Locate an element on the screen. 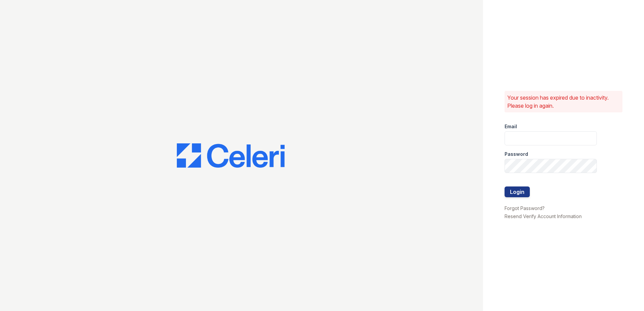 This screenshot has width=644, height=311. label: Email is located at coordinates (511, 126).